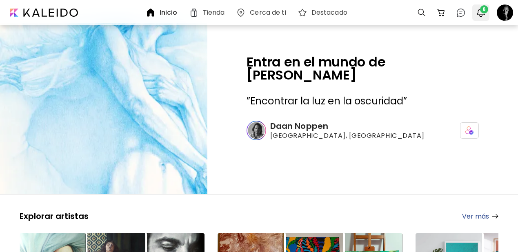 This screenshot has width=518, height=252. Describe the element at coordinates (347, 126) in the screenshot. I see `h6: Daan Noppen` at that location.